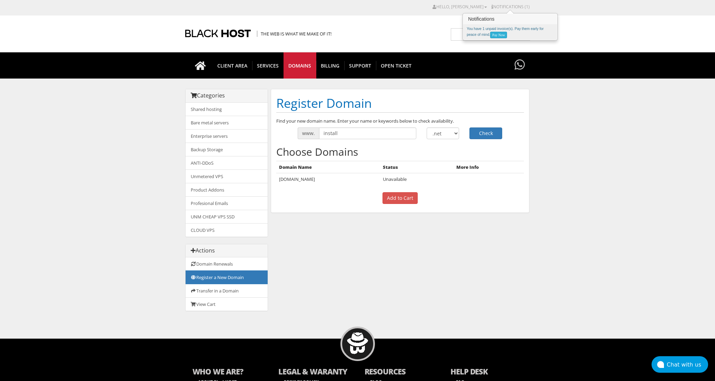 The image size is (715, 381). I want to click on th: Status, so click(416, 167).